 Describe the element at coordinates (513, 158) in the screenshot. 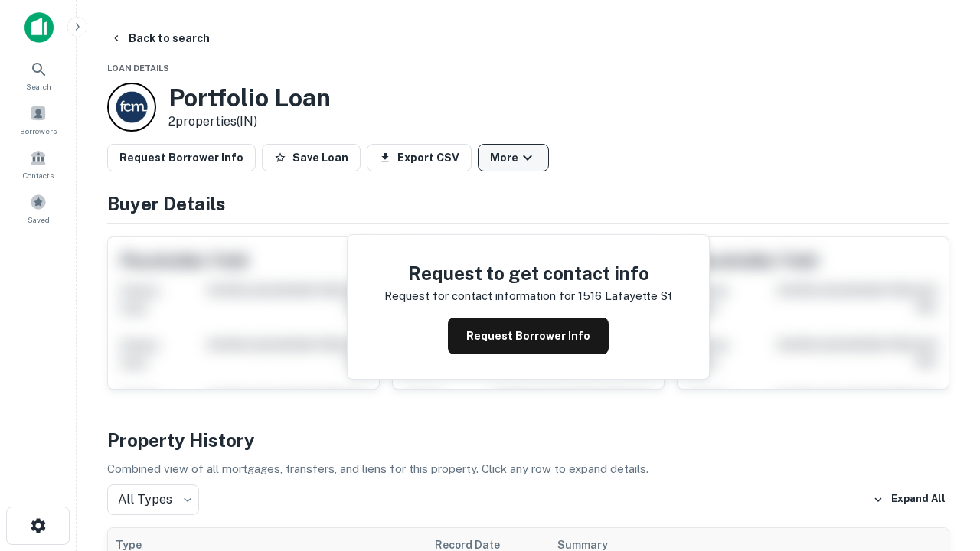

I see `button: More` at that location.